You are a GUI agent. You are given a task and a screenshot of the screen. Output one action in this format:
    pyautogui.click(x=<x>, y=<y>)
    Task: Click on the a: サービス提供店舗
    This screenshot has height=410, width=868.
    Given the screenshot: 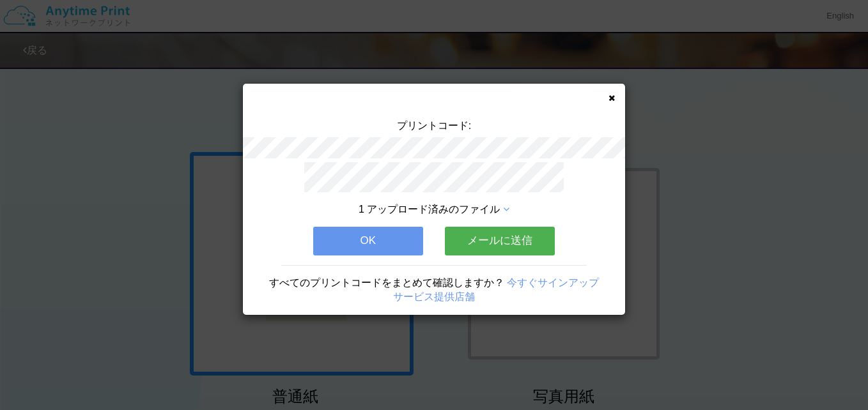 What is the action you would take?
    pyautogui.click(x=434, y=296)
    